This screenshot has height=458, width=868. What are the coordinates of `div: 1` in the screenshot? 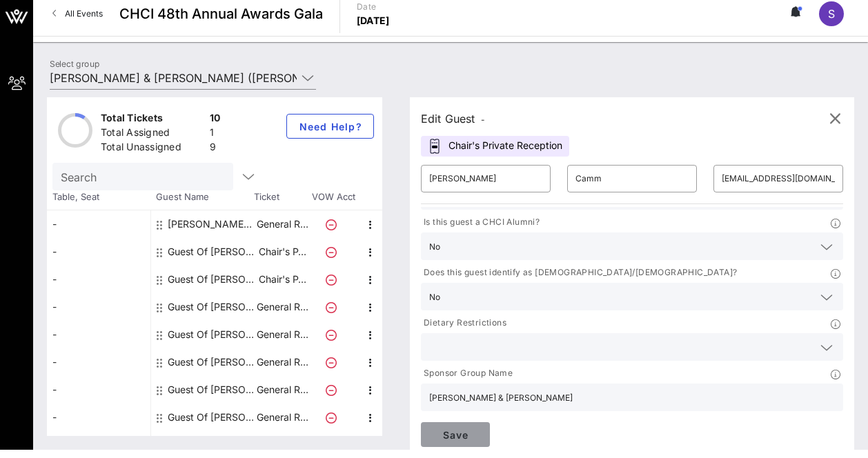 It's located at (215, 134).